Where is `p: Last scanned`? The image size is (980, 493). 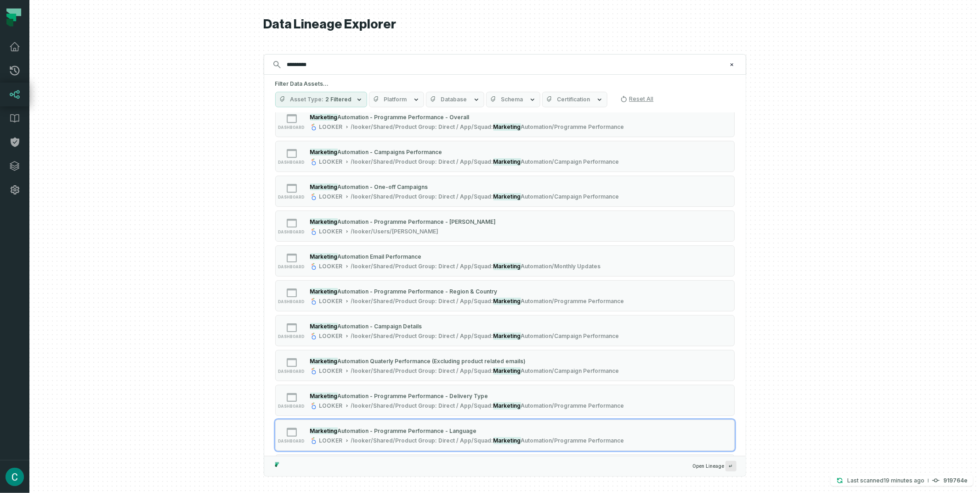
p: Last scanned is located at coordinates (886, 481).